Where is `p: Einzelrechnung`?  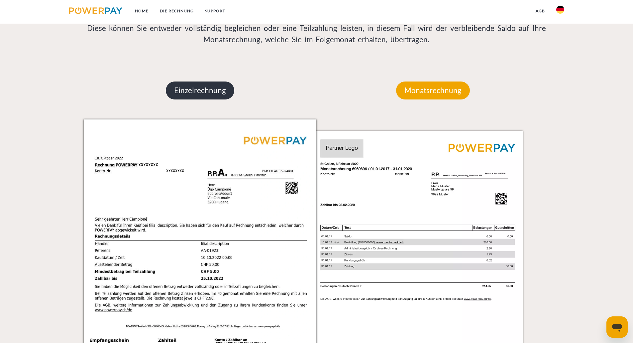 p: Einzelrechnung is located at coordinates (200, 90).